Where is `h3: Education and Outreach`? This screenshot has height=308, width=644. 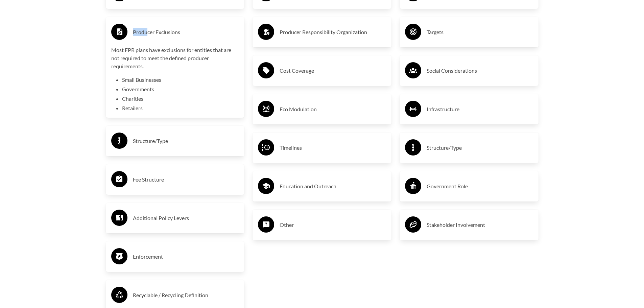 h3: Education and Outreach is located at coordinates (333, 186).